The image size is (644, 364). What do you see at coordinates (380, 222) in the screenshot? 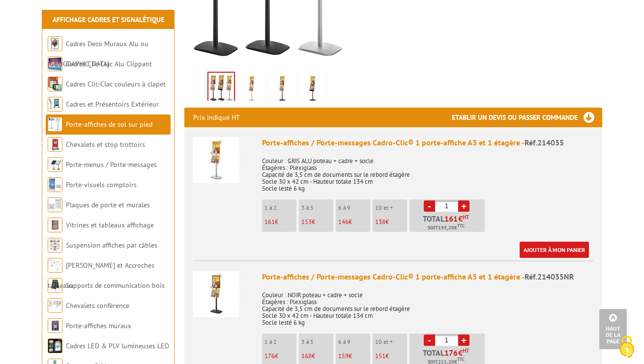
I see `span: 138` at bounding box center [380, 222].